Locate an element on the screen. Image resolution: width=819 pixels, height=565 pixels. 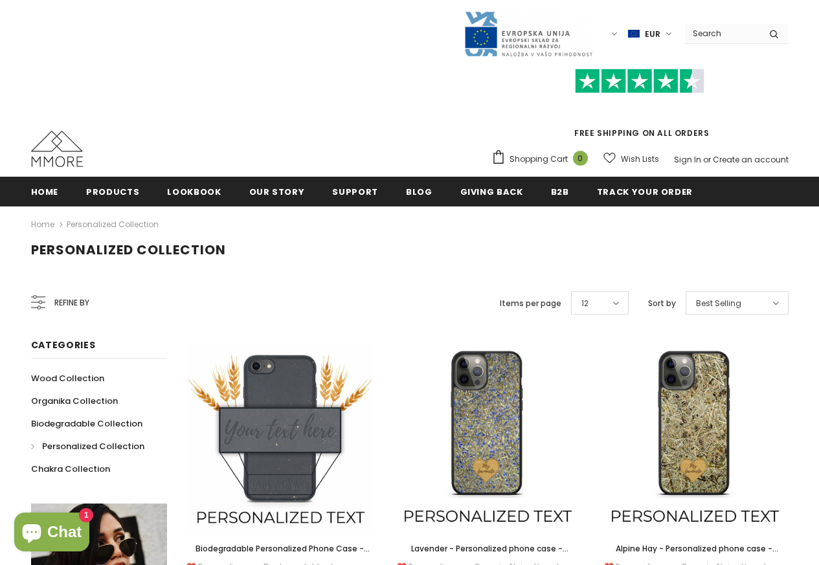
a: Organika Collection is located at coordinates (74, 401).